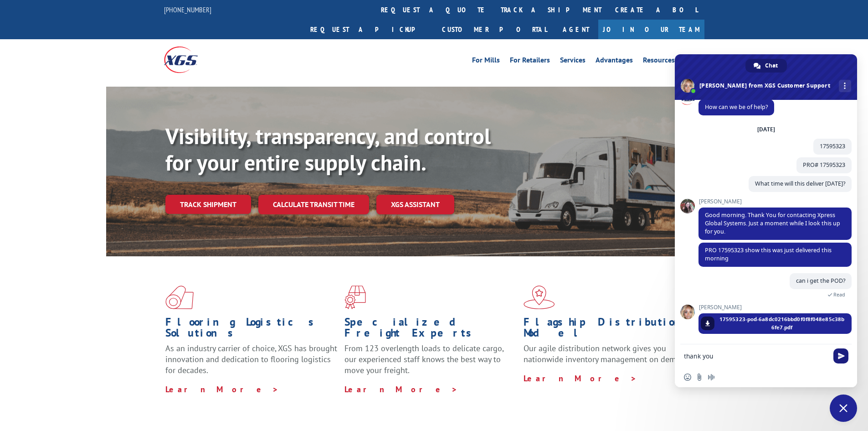  Describe the element at coordinates (576, 29) in the screenshot. I see `a: Agent` at that location.